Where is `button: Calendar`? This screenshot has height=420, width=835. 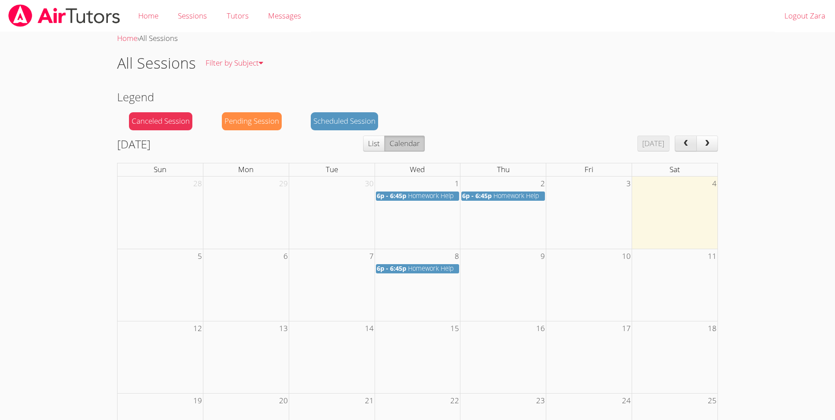
button: Calendar is located at coordinates (404, 144).